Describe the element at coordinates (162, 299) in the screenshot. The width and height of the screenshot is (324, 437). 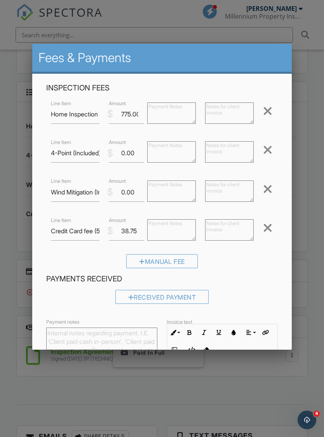
I see `a: Received Payment` at that location.